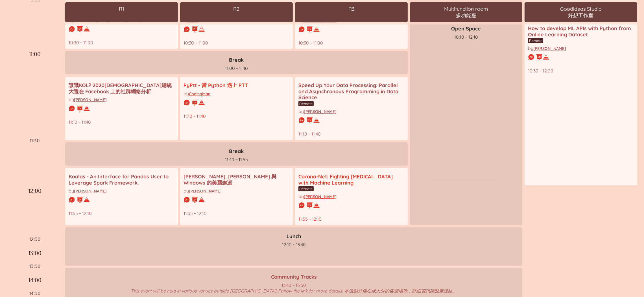  I want to click on div: Open Space, so click(466, 28).